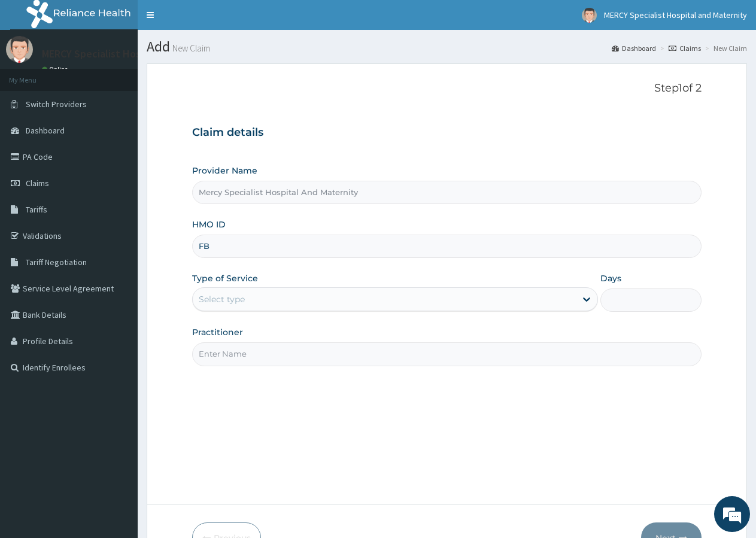 This screenshot has width=756, height=538. Describe the element at coordinates (446, 89) in the screenshot. I see `p: Step 1 of 2` at that location.